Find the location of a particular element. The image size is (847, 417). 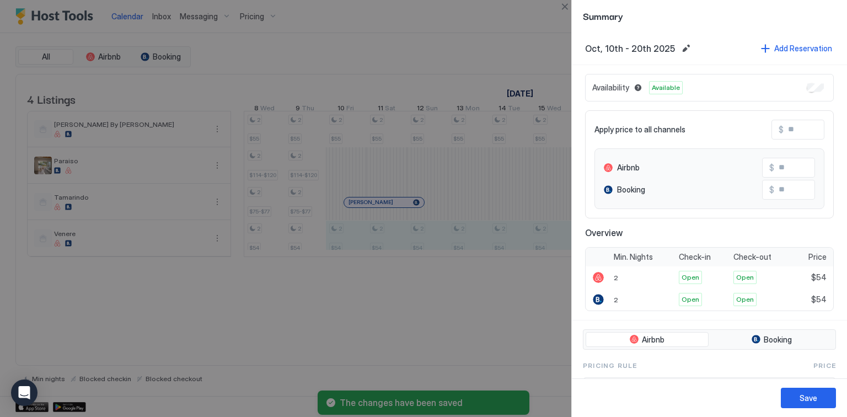

span: Summary is located at coordinates (709, 15).